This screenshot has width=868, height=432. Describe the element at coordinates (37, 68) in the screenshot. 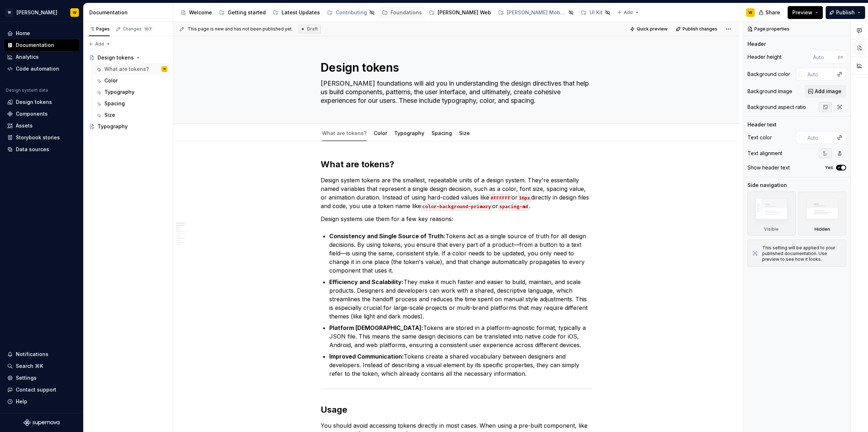

I see `div: Code automation` at that location.